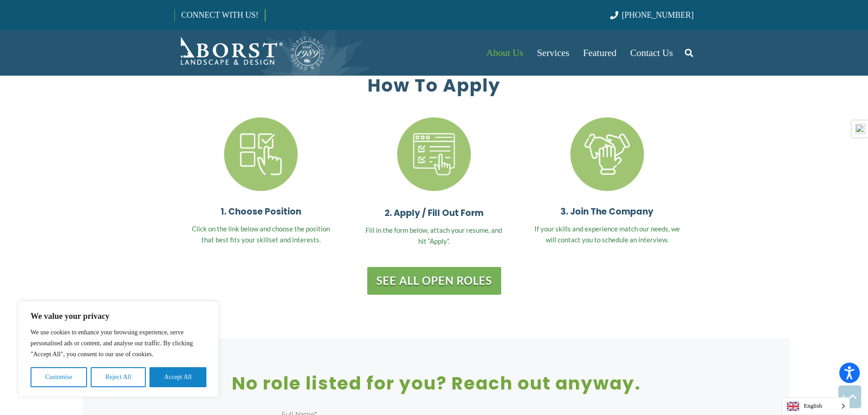  I want to click on p: Fill in the form below, attach your resume, and hit “Apply”., so click(434, 235).